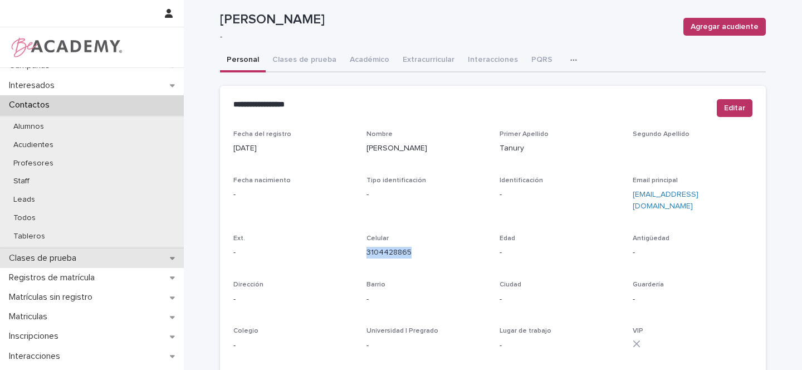 Image resolution: width=802 pixels, height=370 pixels. I want to click on span: Barrio, so click(376, 285).